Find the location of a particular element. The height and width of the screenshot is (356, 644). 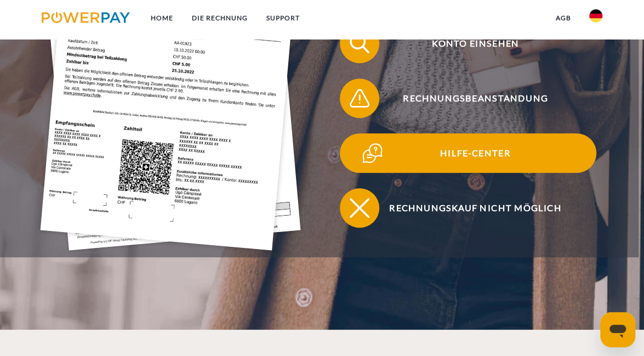

a: Rechnungskauf nicht möglich is located at coordinates (468, 208).